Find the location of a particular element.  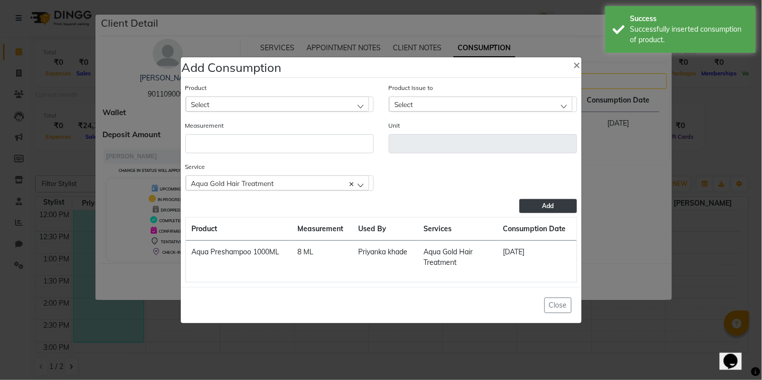

label: Service is located at coordinates (195, 167).